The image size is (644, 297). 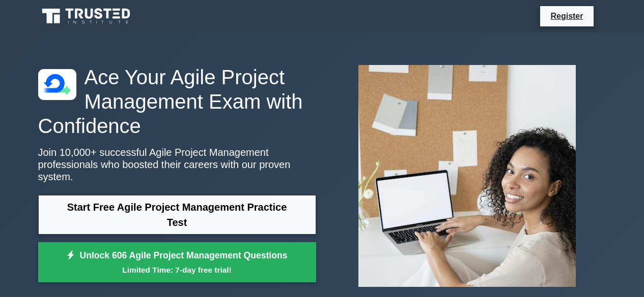 What do you see at coordinates (177, 102) in the screenshot?
I see `h1: Ace Your Agile Project Management Exam with Confidence` at bounding box center [177, 102].